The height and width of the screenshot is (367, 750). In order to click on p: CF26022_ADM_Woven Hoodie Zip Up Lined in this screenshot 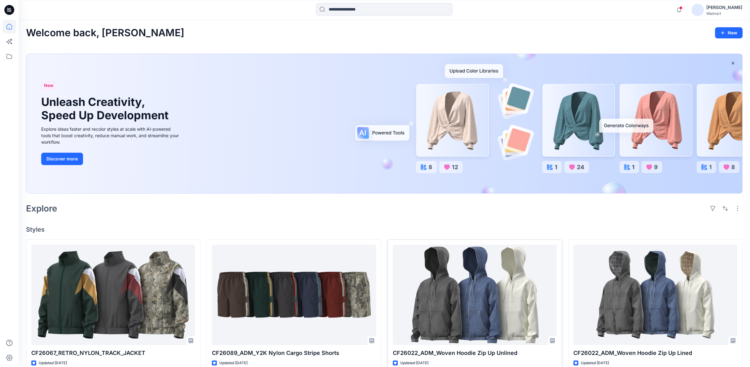, I will do `click(655, 353)`.